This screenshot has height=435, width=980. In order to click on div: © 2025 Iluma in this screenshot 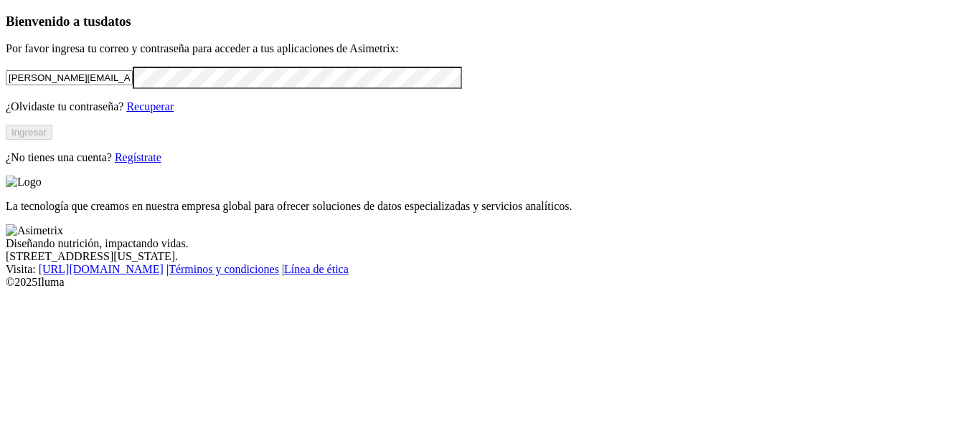, I will do `click(490, 283)`.